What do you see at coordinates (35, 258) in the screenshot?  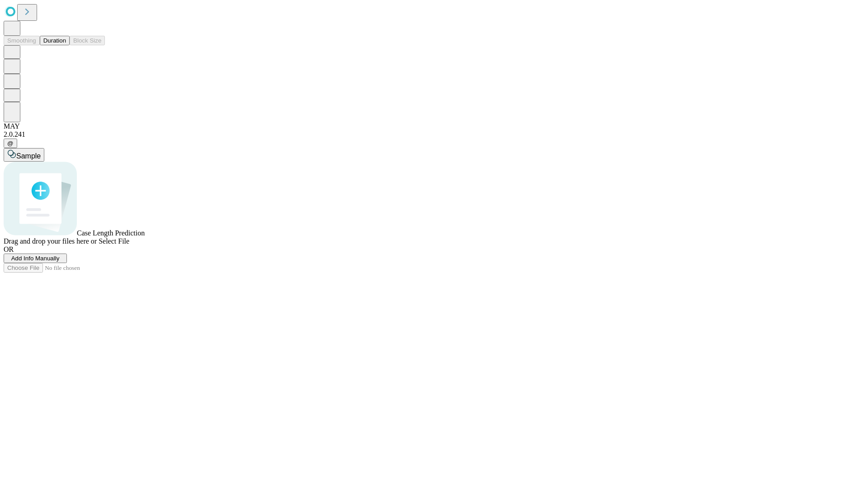 I see `span: Add Info Manually` at bounding box center [35, 258].